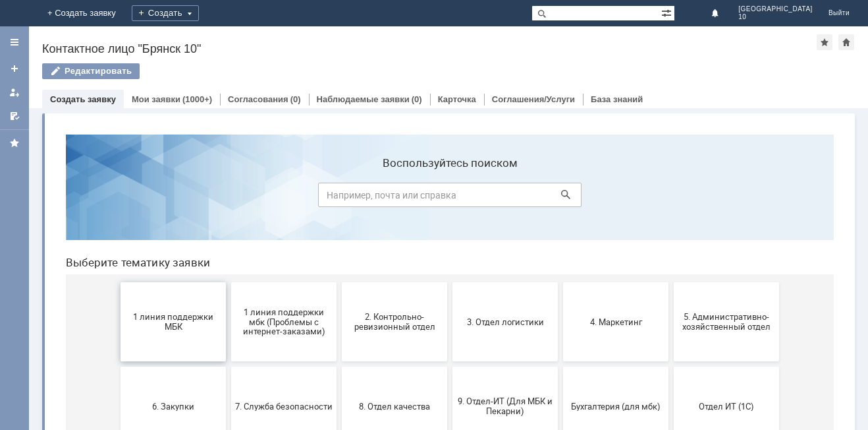 This screenshot has height=430, width=868. I want to click on span: 3. Отдел логистики, so click(449, 197).